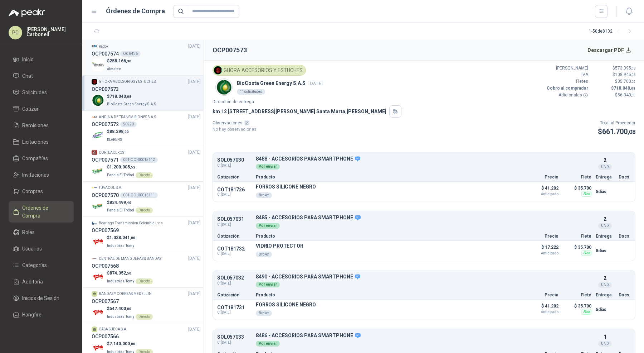 The height and width of the screenshot is (353, 644). What do you see at coordinates (259, 70) in the screenshot?
I see `div: GHORA ACCESORIOS Y ESTUCHES` at bounding box center [259, 70].